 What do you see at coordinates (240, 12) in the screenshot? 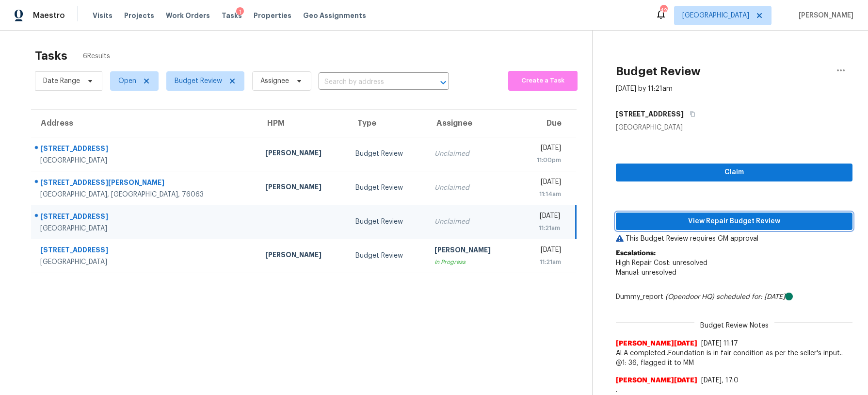
I see `div: 1` at bounding box center [240, 12].